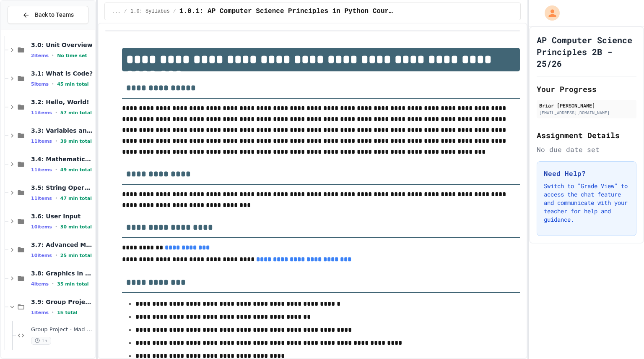 The width and height of the screenshot is (644, 359). I want to click on span: 45 min total, so click(72, 84).